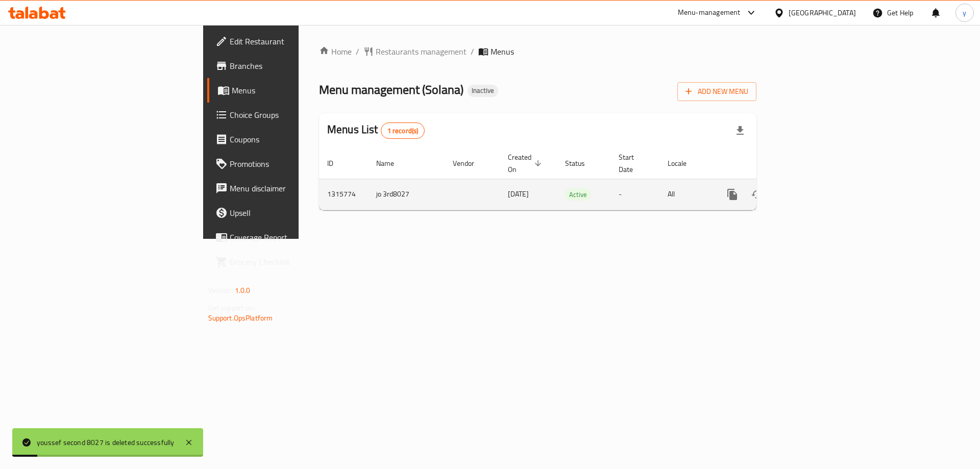  Describe the element at coordinates (578, 194) in the screenshot. I see `div: Active` at that location.